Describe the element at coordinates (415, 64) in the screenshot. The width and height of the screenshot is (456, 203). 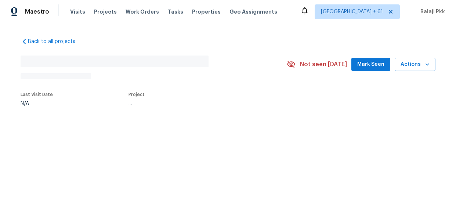
I see `span: Actions` at that location.